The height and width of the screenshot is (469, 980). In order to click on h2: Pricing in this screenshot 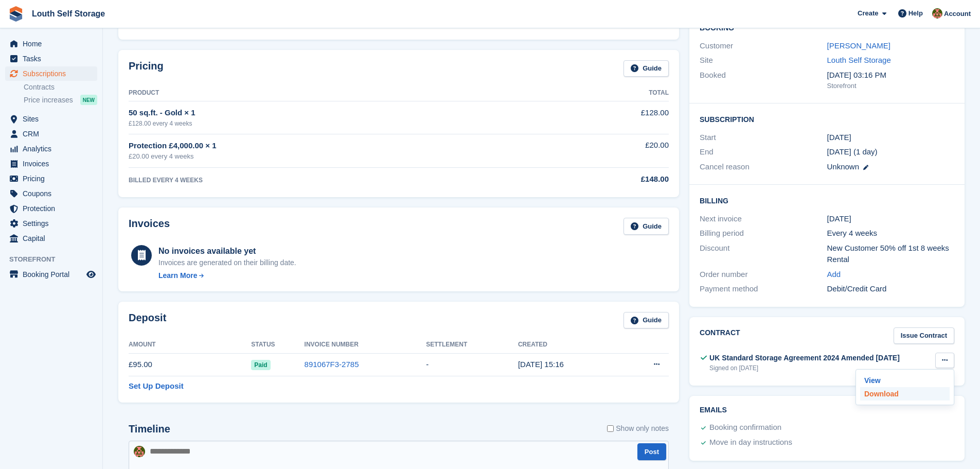, I will do `click(146, 69)`.